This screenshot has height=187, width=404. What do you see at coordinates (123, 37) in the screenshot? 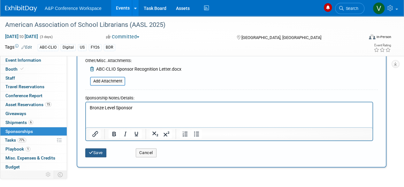
I see `button: Committed` at bounding box center [123, 37].